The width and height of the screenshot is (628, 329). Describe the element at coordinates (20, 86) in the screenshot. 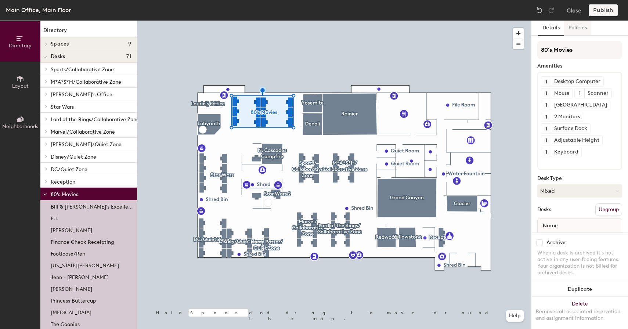

I see `span: Layout` at that location.